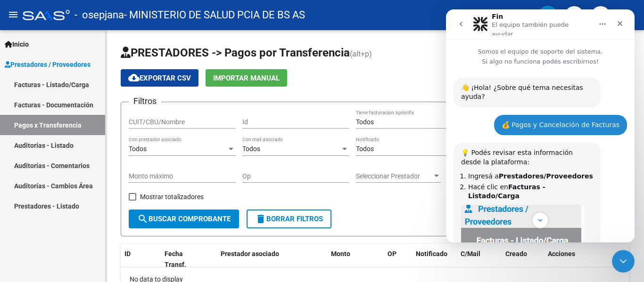 The image size is (644, 282). Describe the element at coordinates (99, 15) in the screenshot. I see `span: - osepjana` at that location.